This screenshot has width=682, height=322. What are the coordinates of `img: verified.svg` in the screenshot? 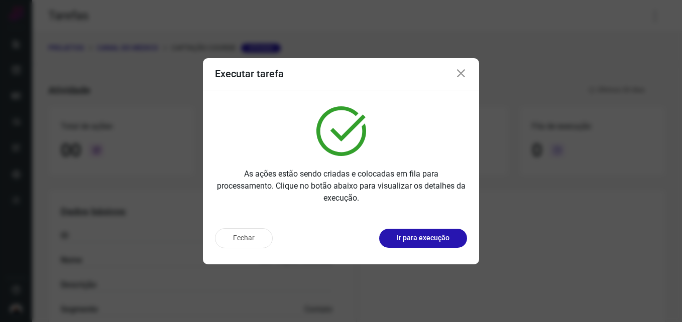 It's located at (341, 131).